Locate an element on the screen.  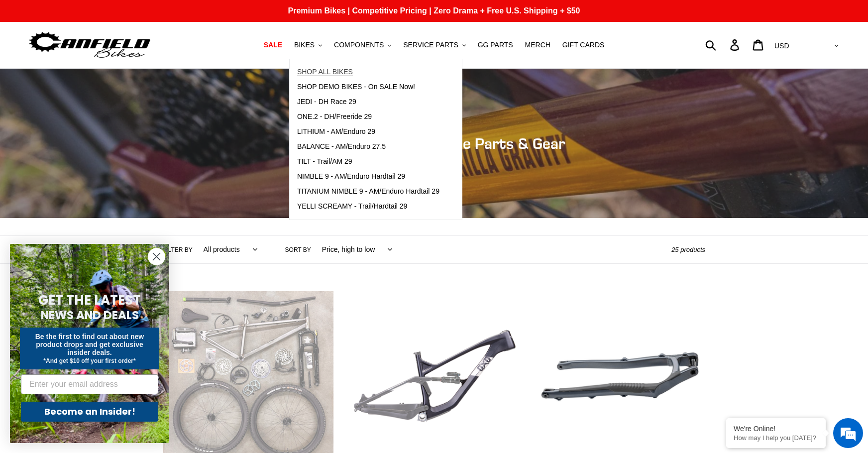
div: We're Online! is located at coordinates (776, 428).